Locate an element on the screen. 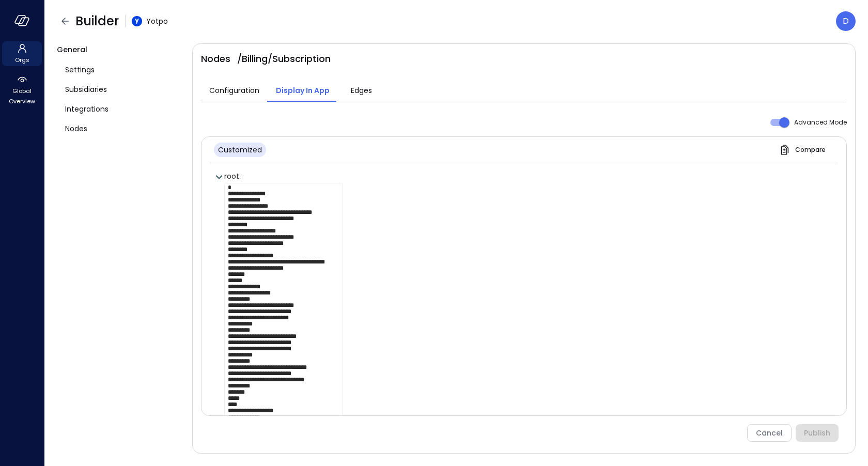  span: Edges is located at coordinates (361, 90).